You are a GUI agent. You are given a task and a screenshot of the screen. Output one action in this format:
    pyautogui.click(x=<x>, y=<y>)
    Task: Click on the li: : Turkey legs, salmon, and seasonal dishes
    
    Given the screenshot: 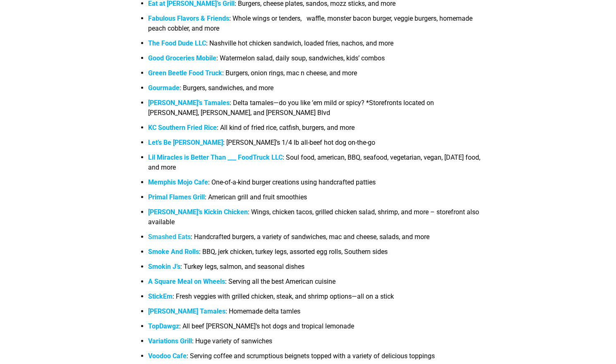 What is the action you would take?
    pyautogui.click(x=316, y=269)
    